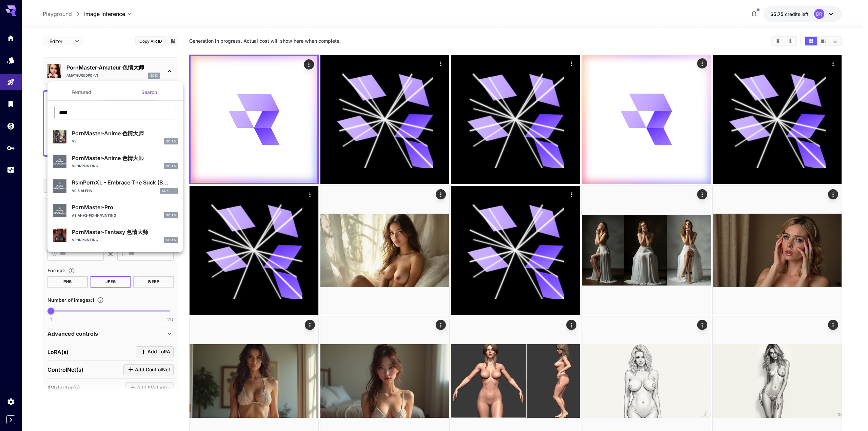 This screenshot has width=868, height=431. I want to click on div: ⚠️Warning:NSFW ContentPornMaster-ProAsianV2-fix-inpaintingSD 1.5, so click(116, 211).